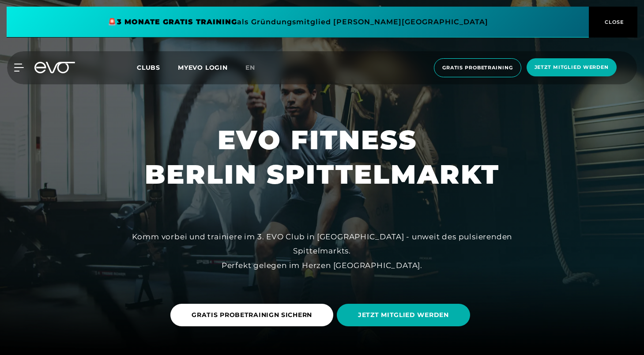 This screenshot has width=644, height=355. What do you see at coordinates (202, 68) in the screenshot?
I see `a: MYEVO LOGIN` at bounding box center [202, 68].